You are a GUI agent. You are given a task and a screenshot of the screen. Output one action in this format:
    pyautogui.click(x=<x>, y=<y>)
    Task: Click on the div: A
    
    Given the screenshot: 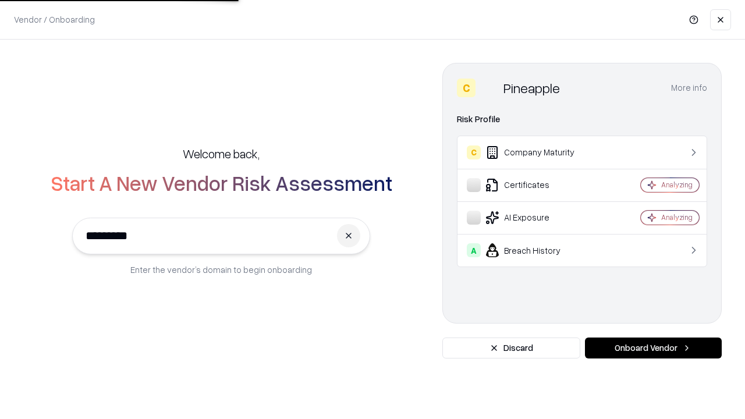 What is the action you would take?
    pyautogui.click(x=473, y=250)
    